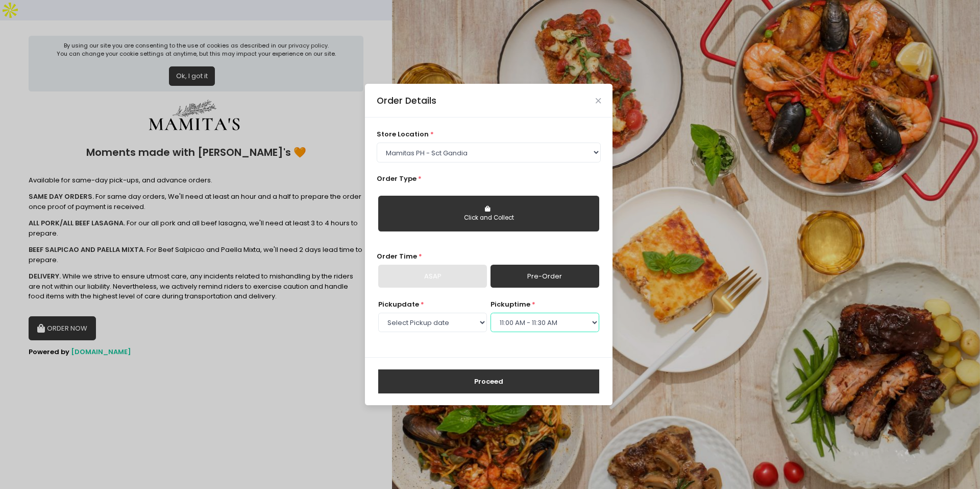 Image resolution: width=980 pixels, height=489 pixels. What do you see at coordinates (398, 304) in the screenshot?
I see `span: Pickup date` at bounding box center [398, 304].